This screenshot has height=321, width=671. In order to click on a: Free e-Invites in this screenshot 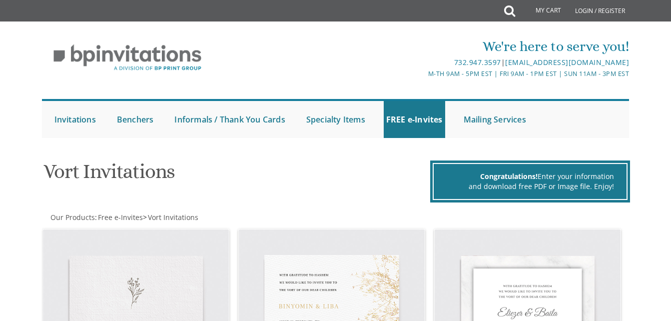, I will do `click(120, 217)`.